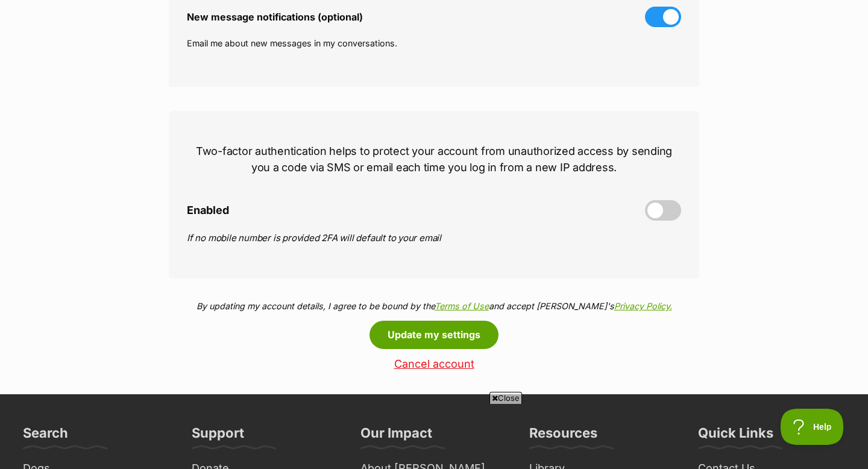 The width and height of the screenshot is (868, 469). I want to click on span: New message notifications (optional), so click(275, 17).